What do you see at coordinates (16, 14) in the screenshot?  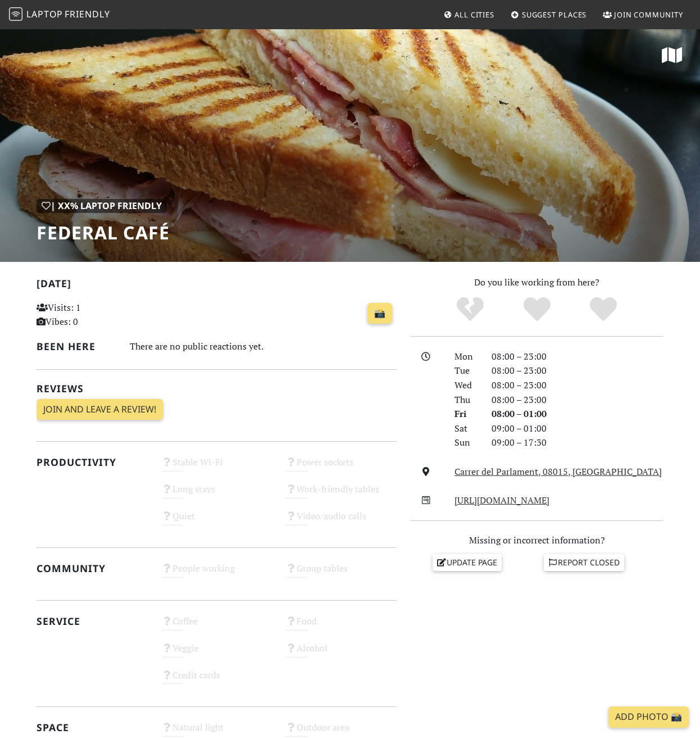 I see `img: LaptopFriendly` at bounding box center [16, 14].